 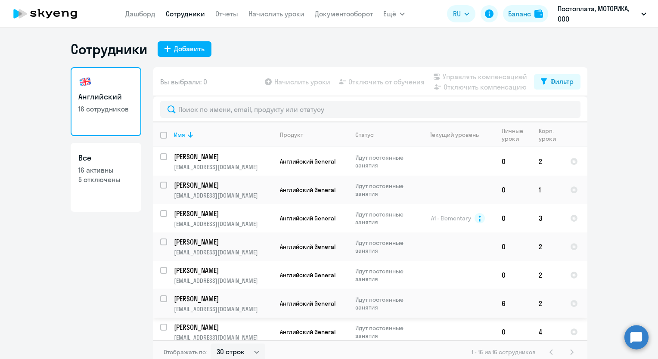 I want to click on a: Документооборот, so click(x=344, y=14).